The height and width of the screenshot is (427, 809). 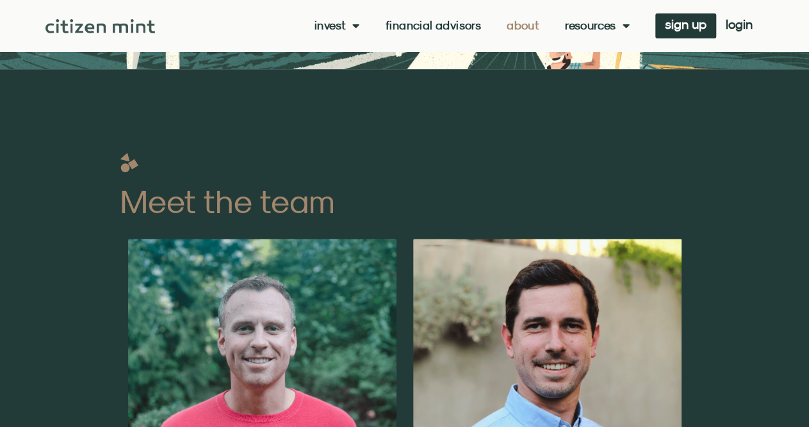 I want to click on a: Financial Advisors, so click(x=433, y=26).